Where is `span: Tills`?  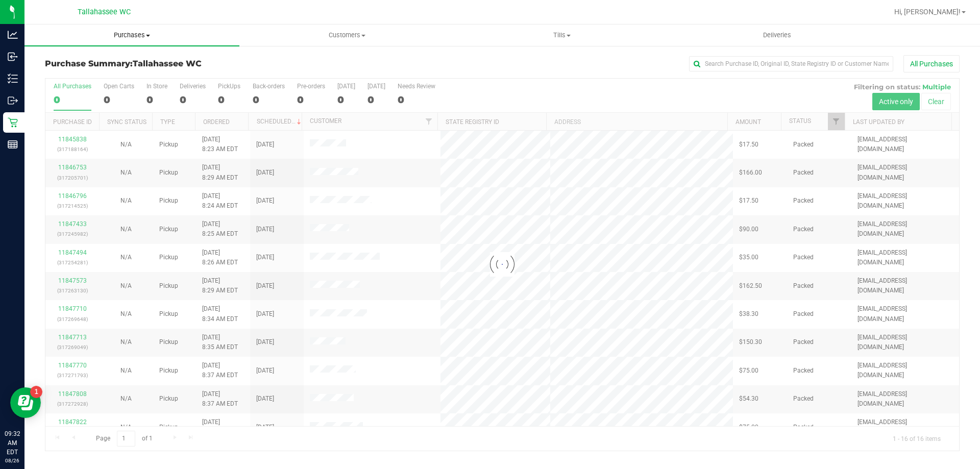 span: Tills is located at coordinates (561, 35).